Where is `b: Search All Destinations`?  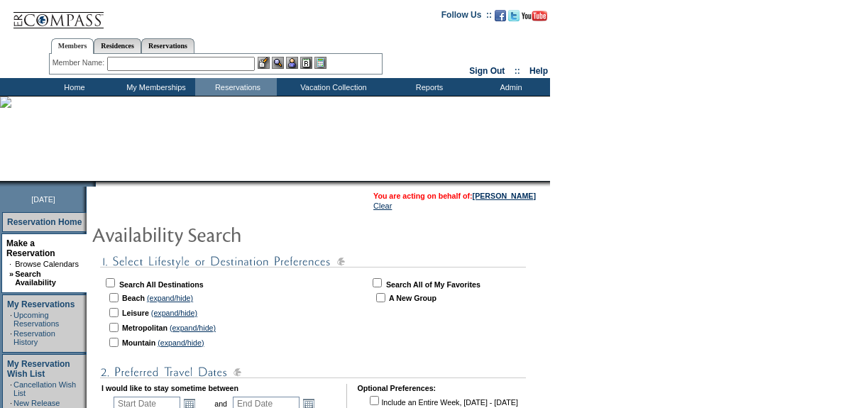 b: Search All Destinations is located at coordinates (161, 284).